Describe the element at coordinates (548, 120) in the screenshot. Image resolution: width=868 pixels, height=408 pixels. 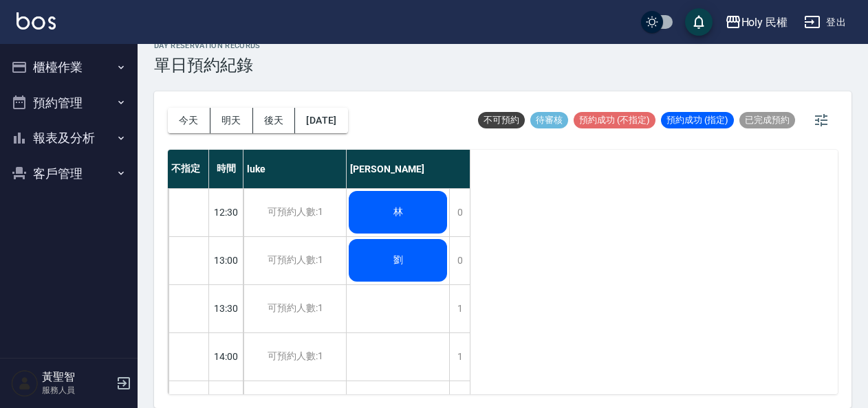
I see `span: 待審核` at that location.